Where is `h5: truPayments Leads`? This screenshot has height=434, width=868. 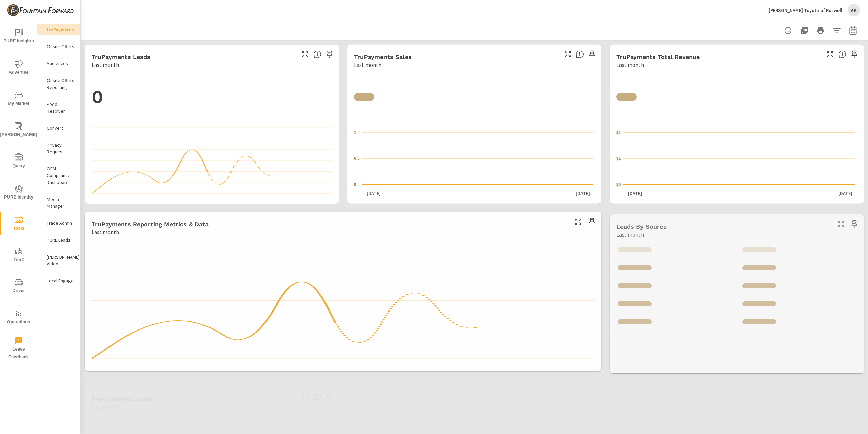
h5: truPayments Leads is located at coordinates (121, 57).